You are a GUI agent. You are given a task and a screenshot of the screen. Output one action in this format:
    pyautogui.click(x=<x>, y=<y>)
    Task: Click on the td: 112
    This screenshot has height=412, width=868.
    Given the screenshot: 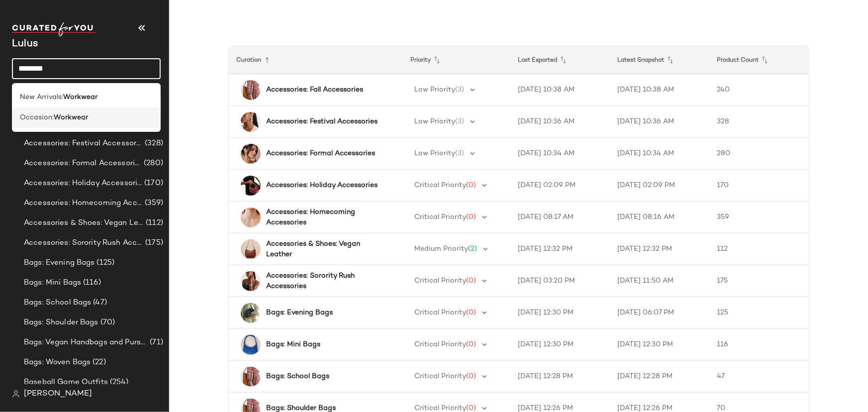 What is the action you would take?
    pyautogui.click(x=759, y=249)
    